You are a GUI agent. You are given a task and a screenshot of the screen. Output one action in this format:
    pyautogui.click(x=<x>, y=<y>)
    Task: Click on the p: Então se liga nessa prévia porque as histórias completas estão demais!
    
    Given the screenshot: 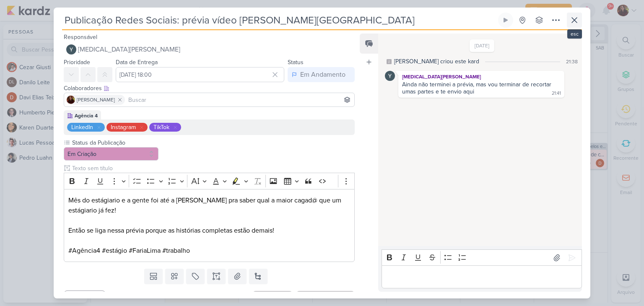 What is the action you would take?
    pyautogui.click(x=209, y=230)
    